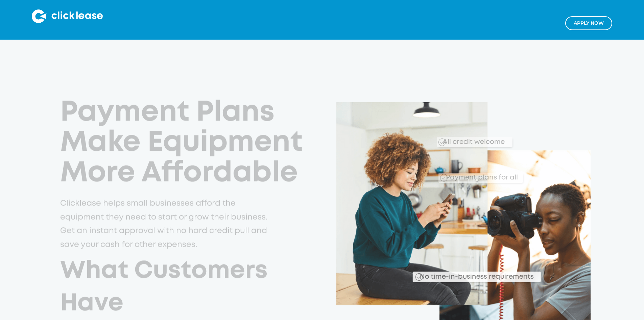 The height and width of the screenshot is (320, 644). What do you see at coordinates (188, 143) in the screenshot?
I see `h1: Payment Plans Make Equipment More Affordable` at bounding box center [188, 143].